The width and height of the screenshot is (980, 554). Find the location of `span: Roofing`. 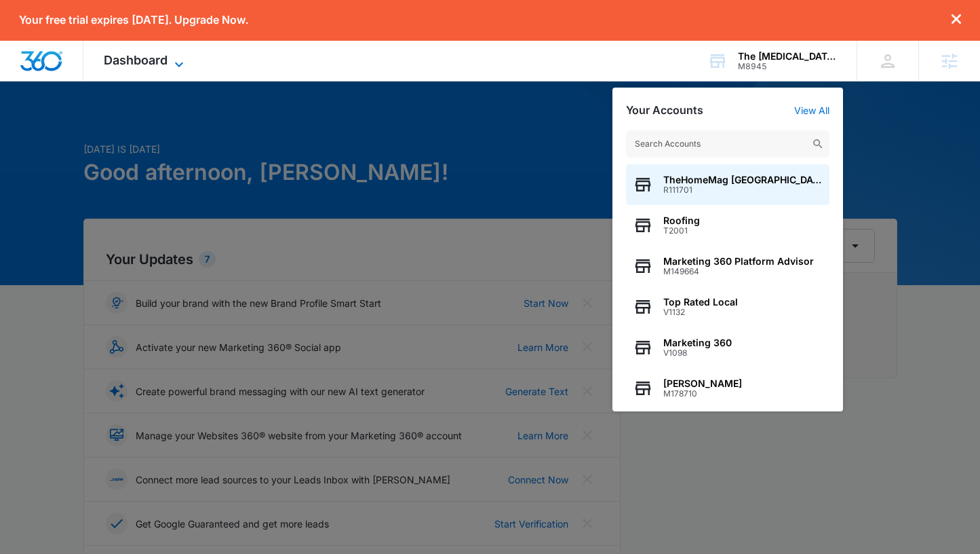

span: Roofing is located at coordinates (681, 220).